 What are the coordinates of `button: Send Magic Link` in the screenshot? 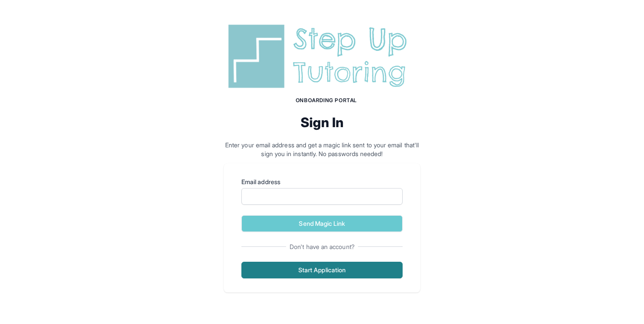 It's located at (322, 224).